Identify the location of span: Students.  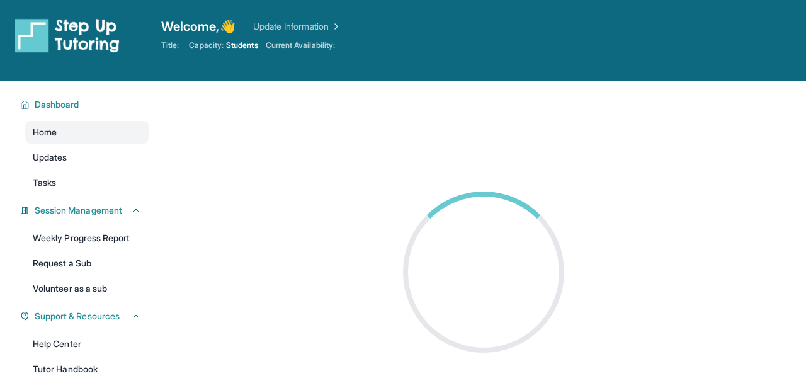
(242, 45).